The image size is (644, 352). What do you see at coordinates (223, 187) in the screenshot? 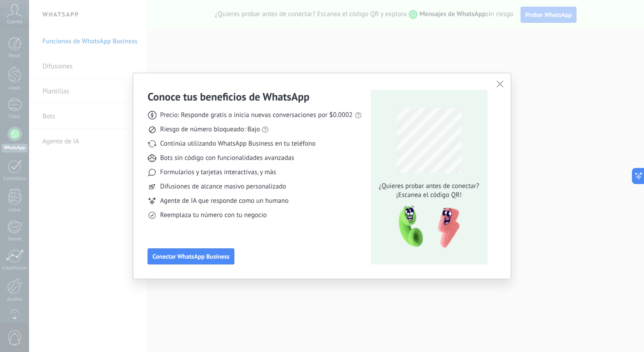
I see `span: Difusiones de alcance masivo personalizado` at bounding box center [223, 187].